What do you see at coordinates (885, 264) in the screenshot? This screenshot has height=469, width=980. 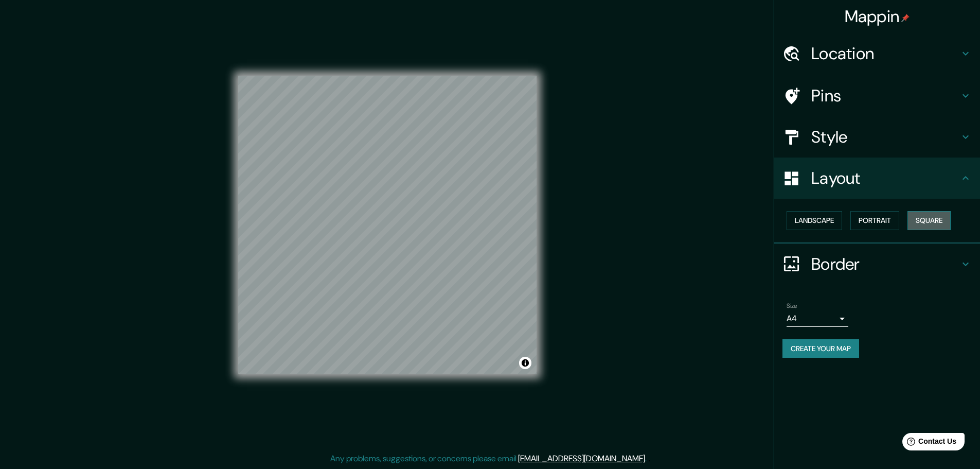 I see `h4: Border` at bounding box center [885, 264].